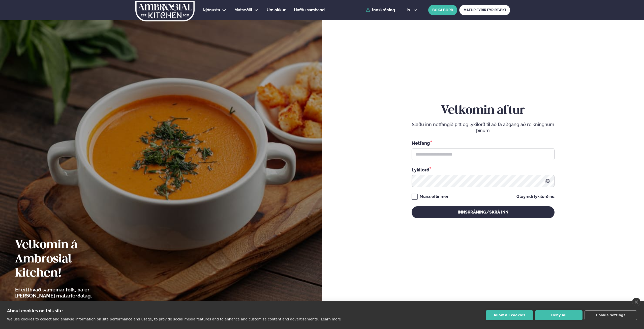  Describe the element at coordinates (276, 10) in the screenshot. I see `a: Um okkur` at that location.